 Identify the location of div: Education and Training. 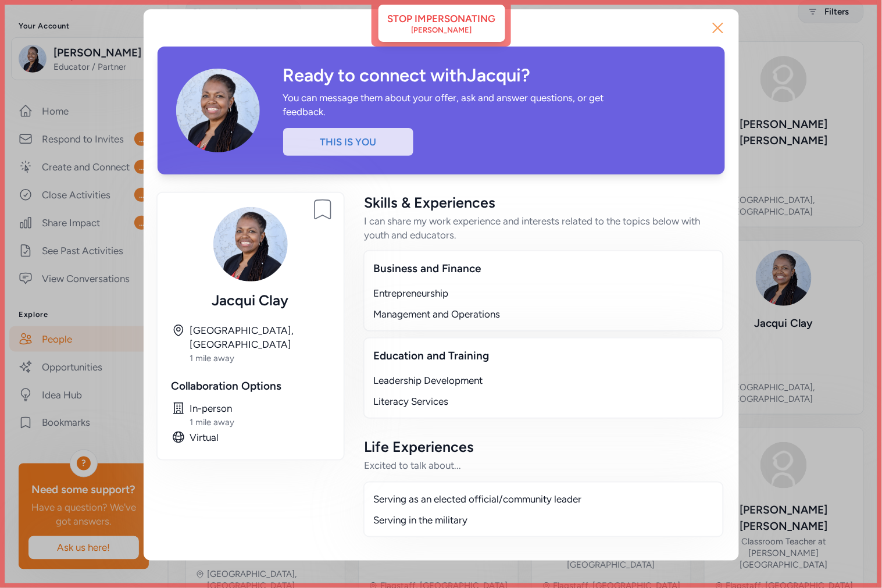
(543, 355).